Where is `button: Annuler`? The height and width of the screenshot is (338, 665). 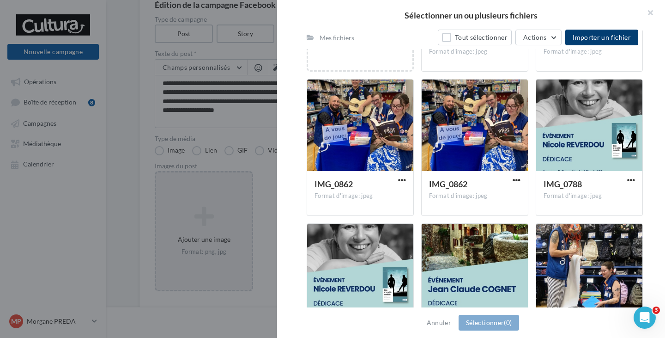
button: Annuler is located at coordinates (439, 322).